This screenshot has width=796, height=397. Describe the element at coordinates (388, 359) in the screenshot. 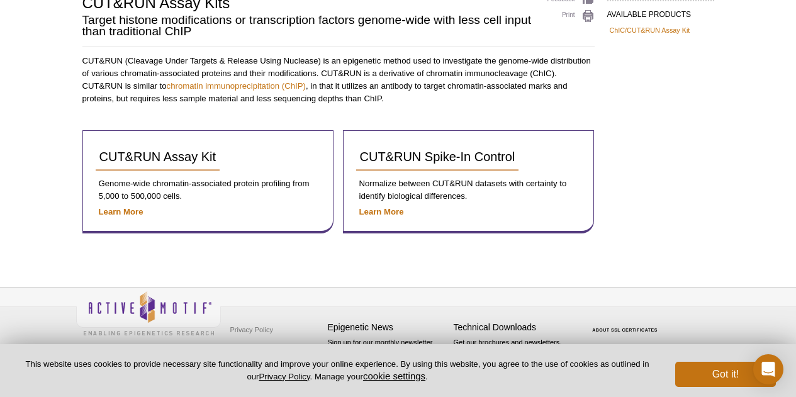

I see `p: Sign up for our monthly newsletter highlighting recent publications in the field of epigenetics.` at that location.